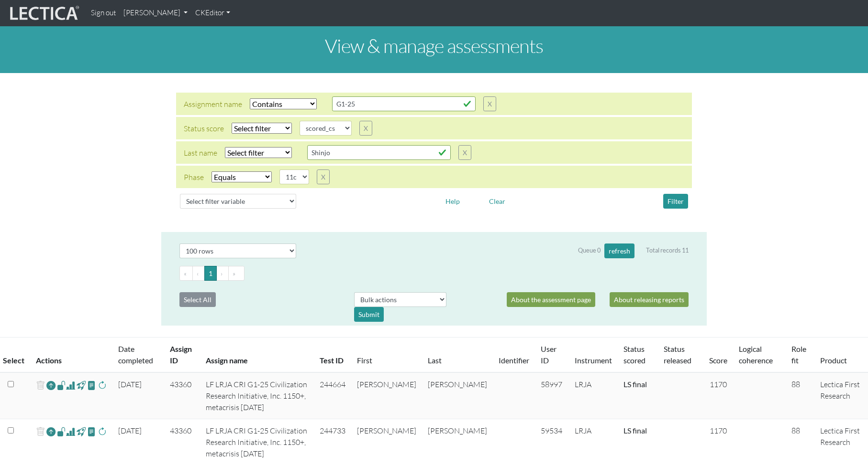  What do you see at coordinates (201, 153) in the screenshot?
I see `div: Last name` at bounding box center [201, 153].